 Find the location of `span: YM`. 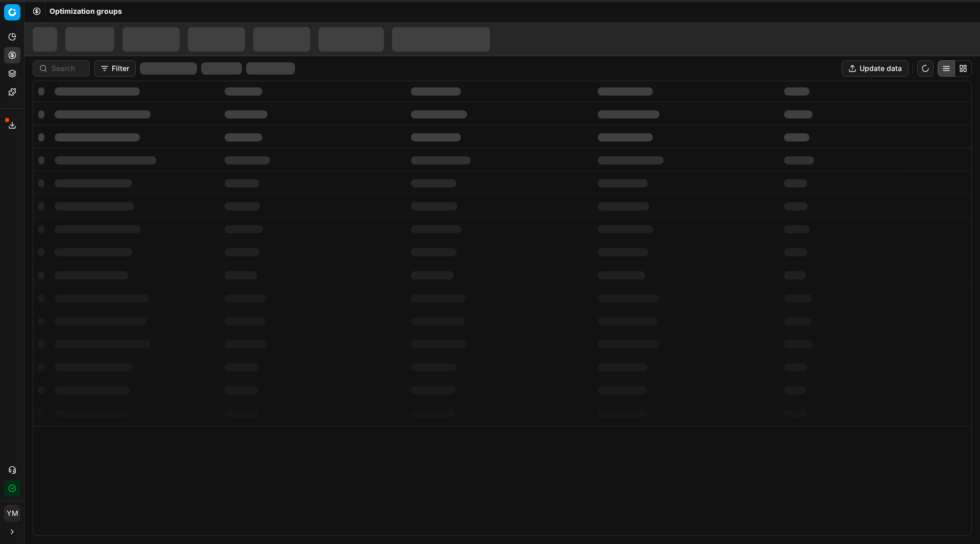

span: YM is located at coordinates (12, 513).